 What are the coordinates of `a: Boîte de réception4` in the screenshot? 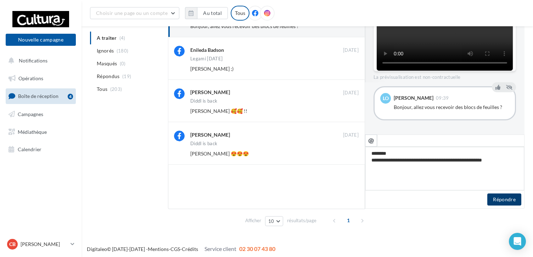 It's located at (41, 96).